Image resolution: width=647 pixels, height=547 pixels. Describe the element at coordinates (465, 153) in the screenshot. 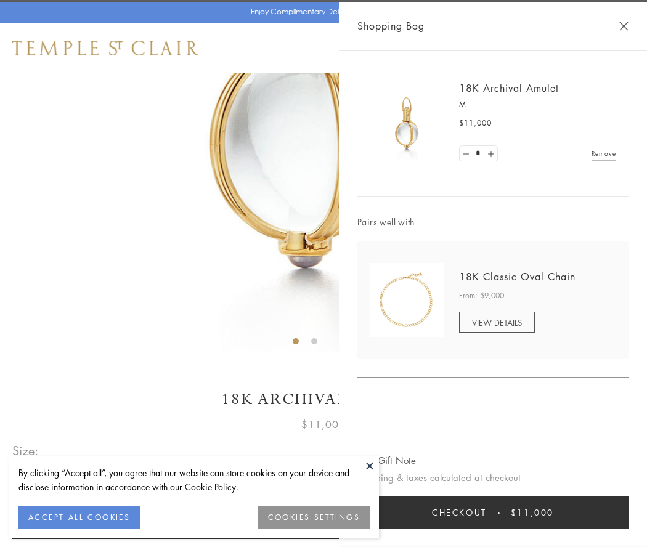

I see `a: Set quantity to 0` at that location.